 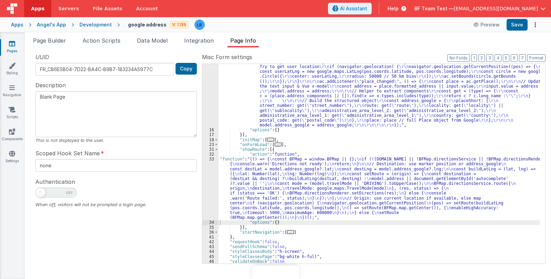 I want to click on span: Servers, so click(x=68, y=9).